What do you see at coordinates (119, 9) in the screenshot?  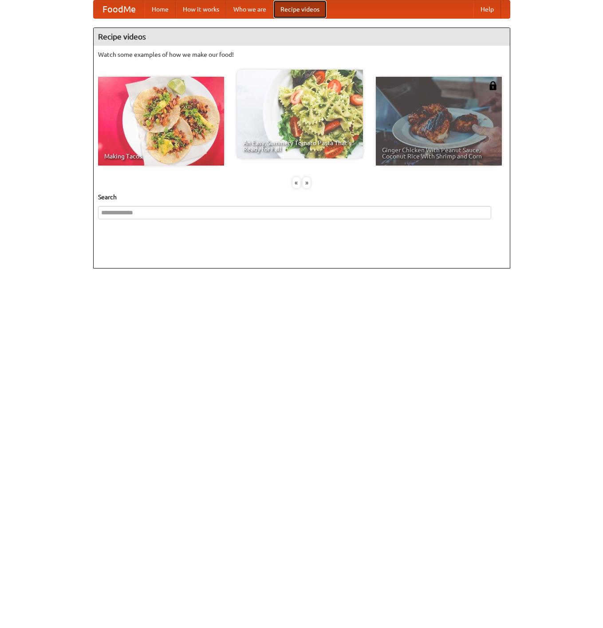 I see `a: FoodMe` at bounding box center [119, 9].